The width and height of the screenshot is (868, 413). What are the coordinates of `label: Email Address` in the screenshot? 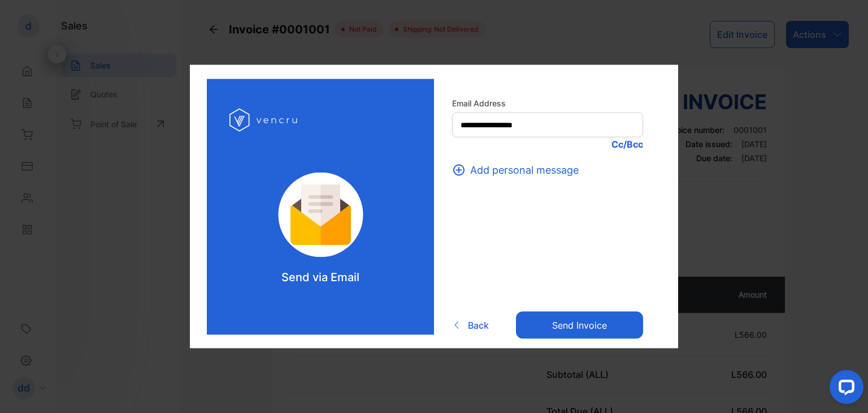 It's located at (548, 103).